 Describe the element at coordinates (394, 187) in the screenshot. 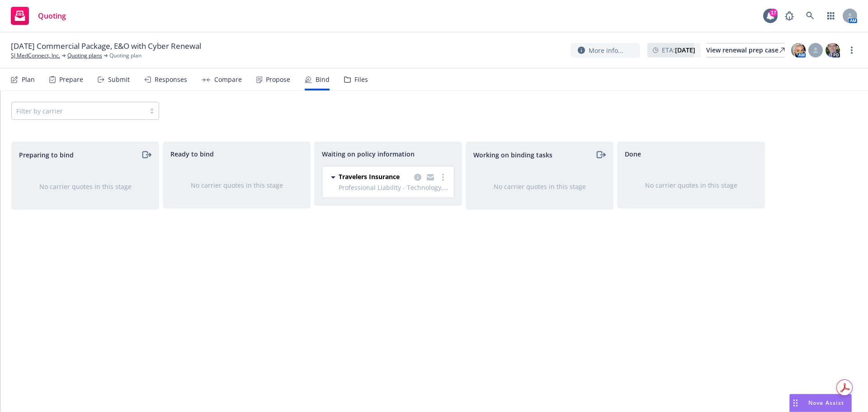

I see `span: Professional Liability - Technology, Cyber Liability` at that location.